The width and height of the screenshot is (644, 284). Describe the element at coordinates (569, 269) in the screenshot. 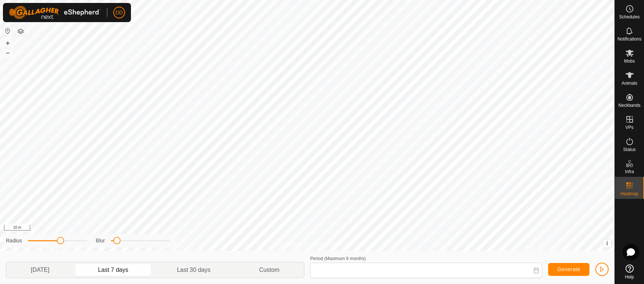

I see `span: Generate` at that location.